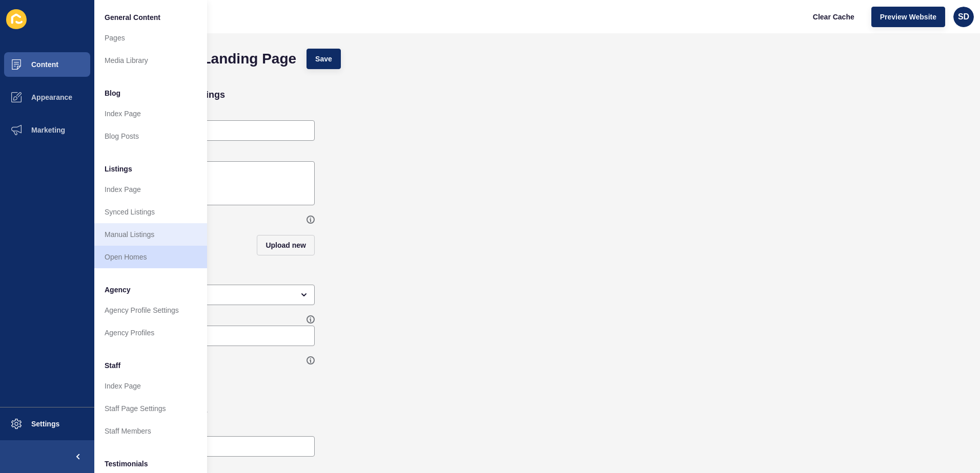  Describe the element at coordinates (151, 409) in the screenshot. I see `a: Staff Page Settings` at that location.